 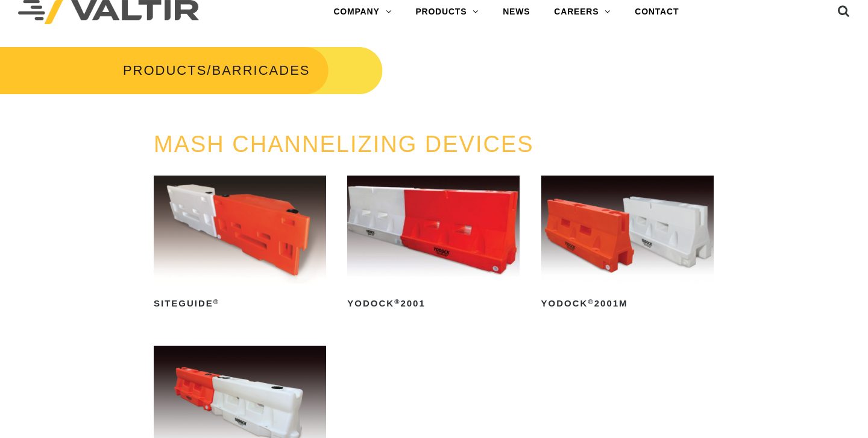 I want to click on a: SiteGuide®, so click(x=240, y=244).